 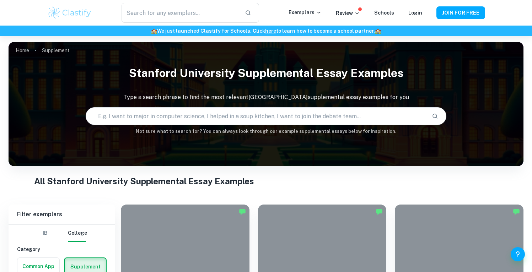 What do you see at coordinates (415, 13) in the screenshot?
I see `a: Login` at bounding box center [415, 13].